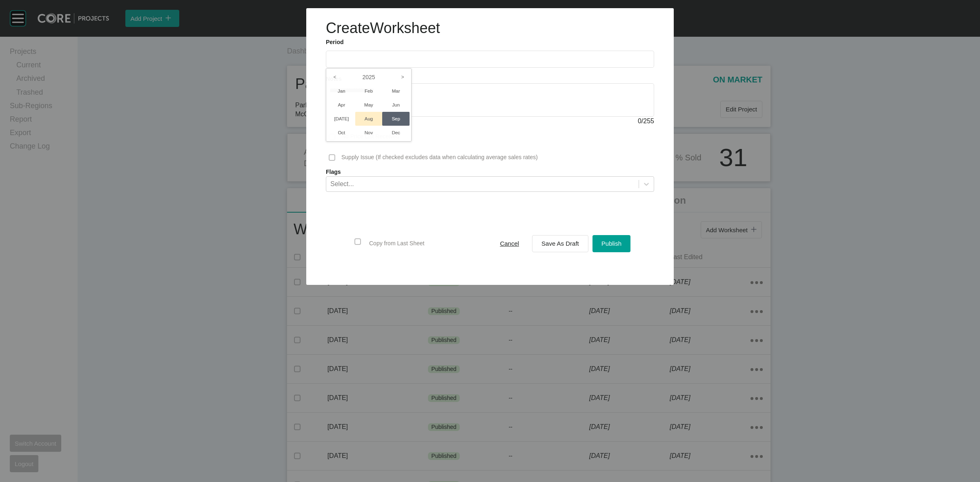 The image size is (980, 482). I want to click on li: Dec, so click(395, 133).